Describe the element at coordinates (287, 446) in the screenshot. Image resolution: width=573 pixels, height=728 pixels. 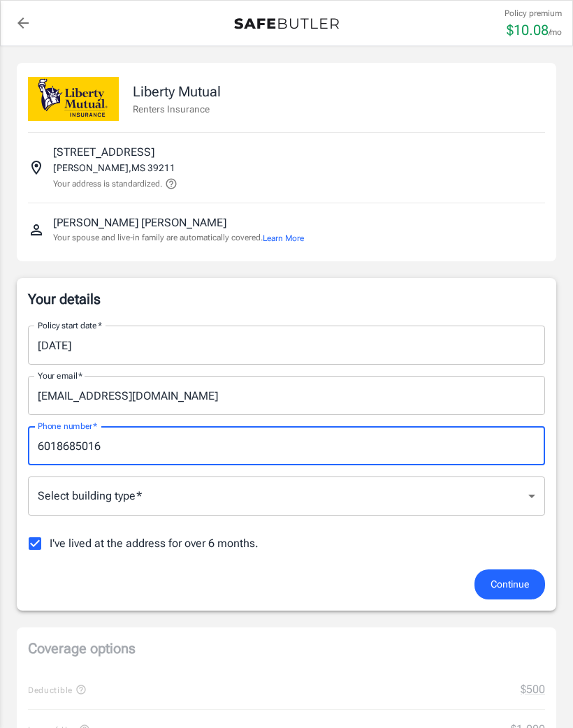
I see `input: Enter number` at that location.